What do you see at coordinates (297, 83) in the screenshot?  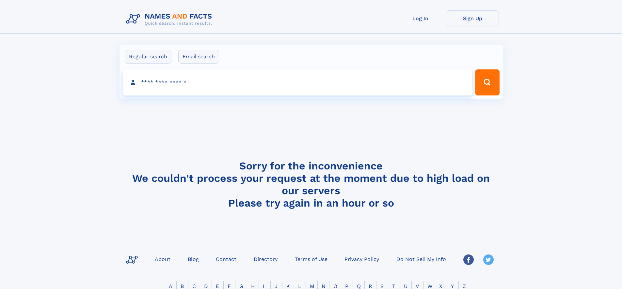 I see `input: search input` at bounding box center [297, 83].